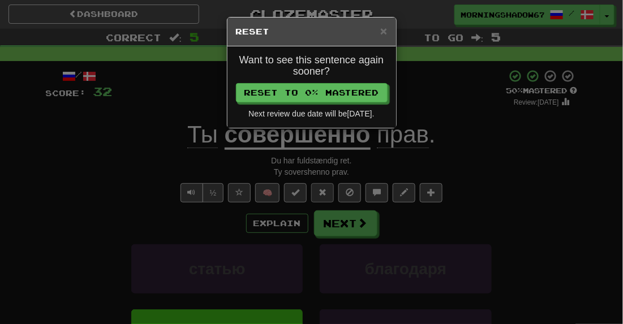 The height and width of the screenshot is (324, 623). Describe the element at coordinates (312, 93) in the screenshot. I see `button: Reset to 0% Mastered` at that location.